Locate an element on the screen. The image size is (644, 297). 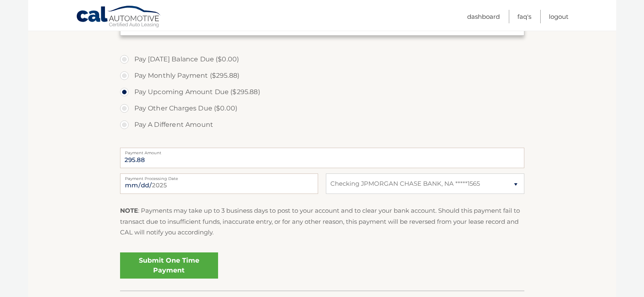
label: Payment Processing Date is located at coordinates (219, 177).